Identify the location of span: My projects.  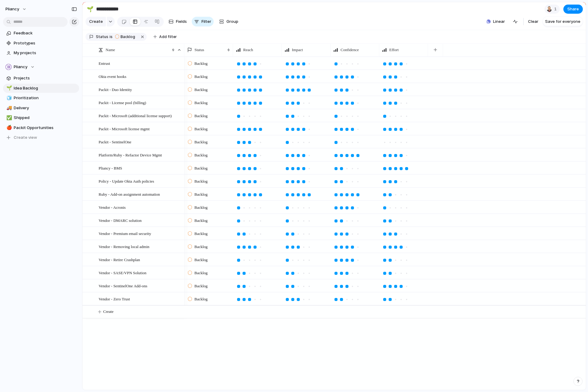
(46, 53).